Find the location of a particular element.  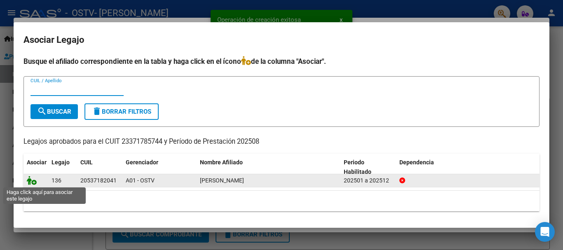

span: Borrar Filtros is located at coordinates (122, 112).